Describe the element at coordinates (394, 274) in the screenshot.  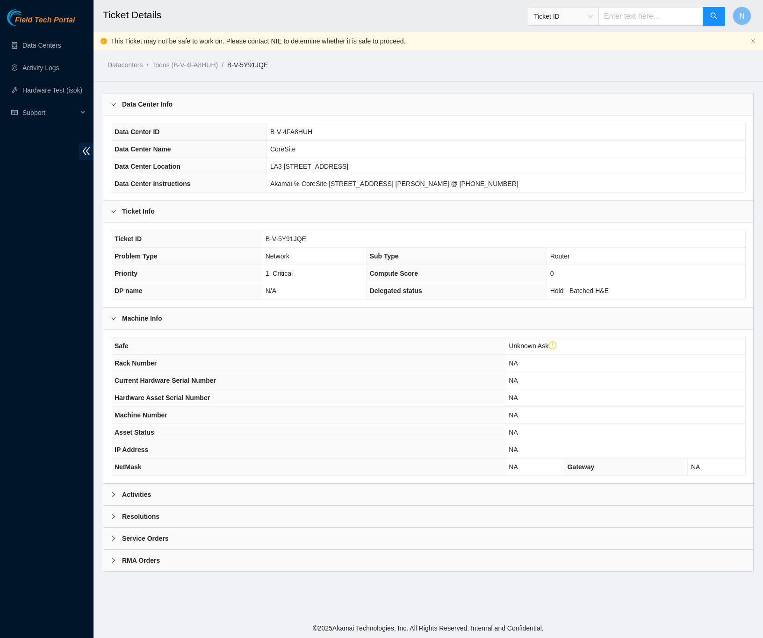
I see `span: Compute Score` at that location.